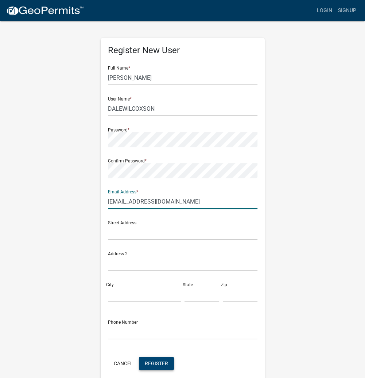 The image size is (365, 378). Describe the element at coordinates (347, 11) in the screenshot. I see `a: Signup` at that location.